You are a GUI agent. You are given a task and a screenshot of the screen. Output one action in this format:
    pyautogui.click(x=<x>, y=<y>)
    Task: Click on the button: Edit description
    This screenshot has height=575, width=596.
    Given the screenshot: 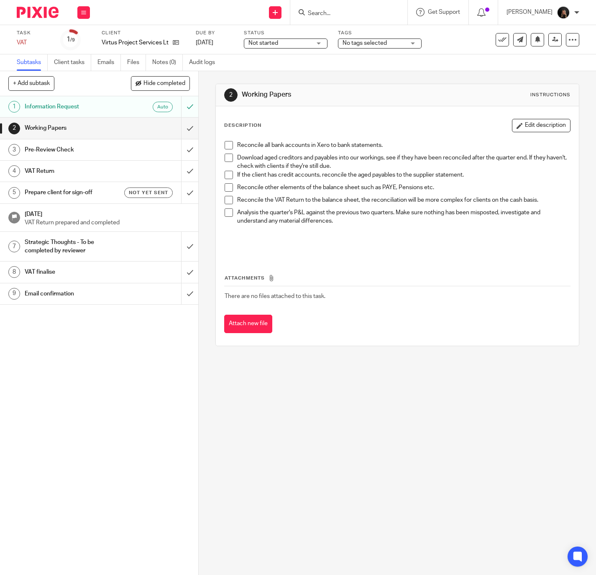 What is the action you would take?
    pyautogui.click(x=541, y=125)
    